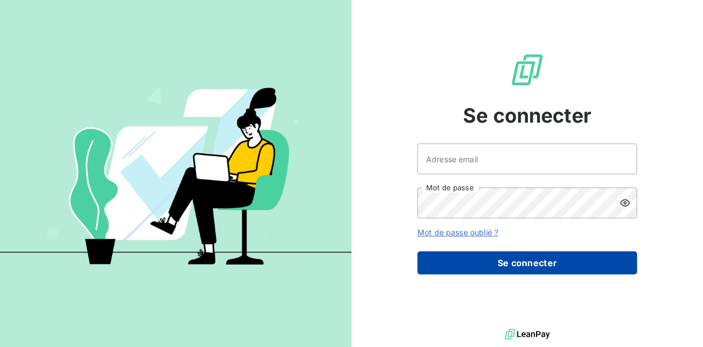 The height and width of the screenshot is (347, 703). Describe the element at coordinates (458, 232) in the screenshot. I see `a: Mot de passe oublié ?` at that location.